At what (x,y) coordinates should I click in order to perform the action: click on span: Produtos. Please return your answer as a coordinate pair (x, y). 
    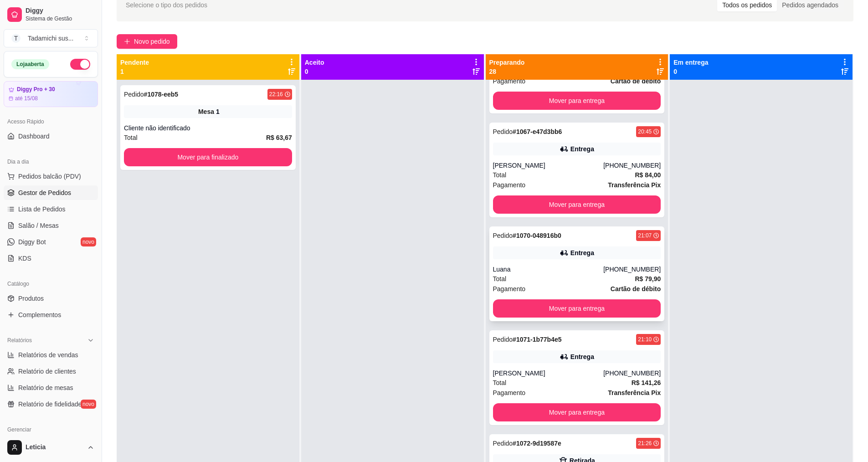
    Looking at the image, I should click on (31, 298).